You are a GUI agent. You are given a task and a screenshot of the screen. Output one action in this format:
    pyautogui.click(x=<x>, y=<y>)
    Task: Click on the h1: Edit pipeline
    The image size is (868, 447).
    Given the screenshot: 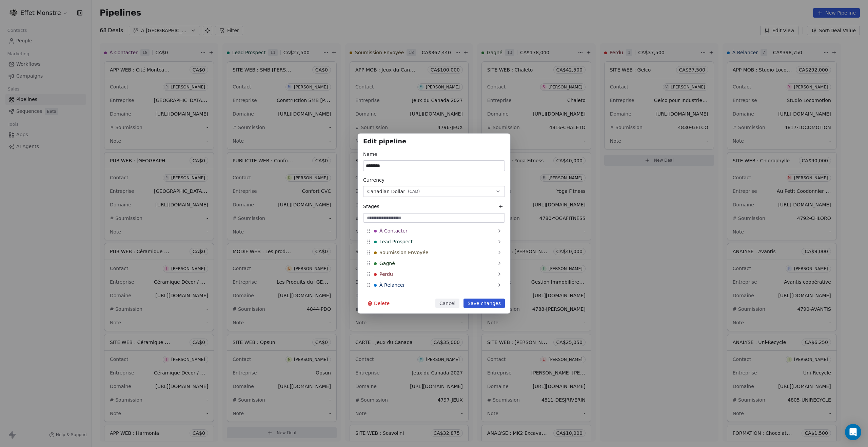 What is the action you would take?
    pyautogui.click(x=434, y=142)
    